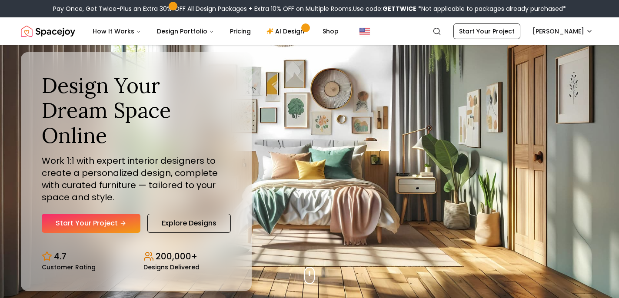 The width and height of the screenshot is (619, 298). What do you see at coordinates (136, 179) in the screenshot?
I see `p: Work 1:1 with expert interior designers to create a personalized design, complete with curated fu...` at bounding box center [136, 179].